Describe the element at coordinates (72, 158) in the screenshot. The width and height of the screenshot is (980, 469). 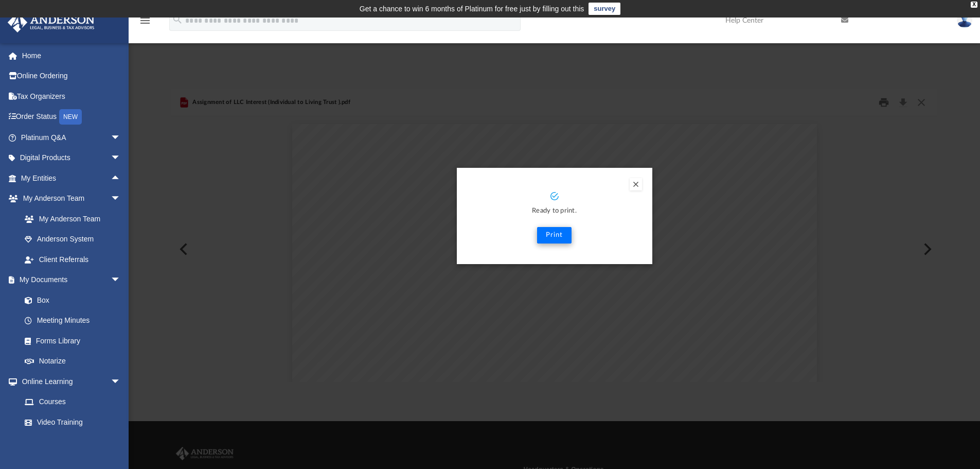
I see `a: Digital Productsarrow_drop_down` at that location.